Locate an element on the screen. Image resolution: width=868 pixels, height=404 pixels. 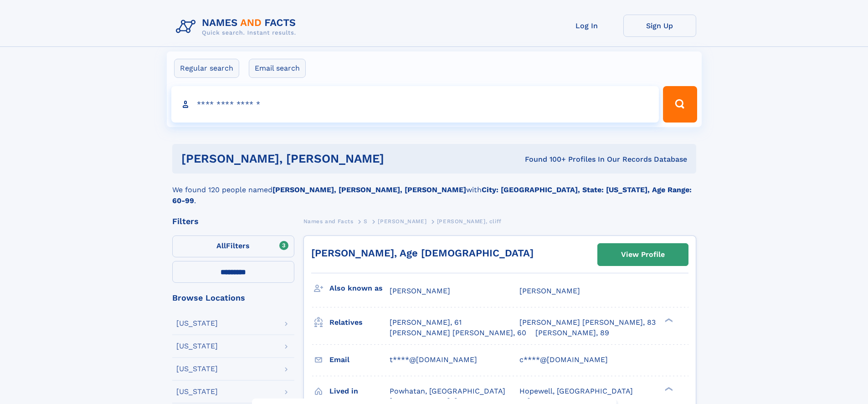
h3: Lived in is located at coordinates (360, 392).